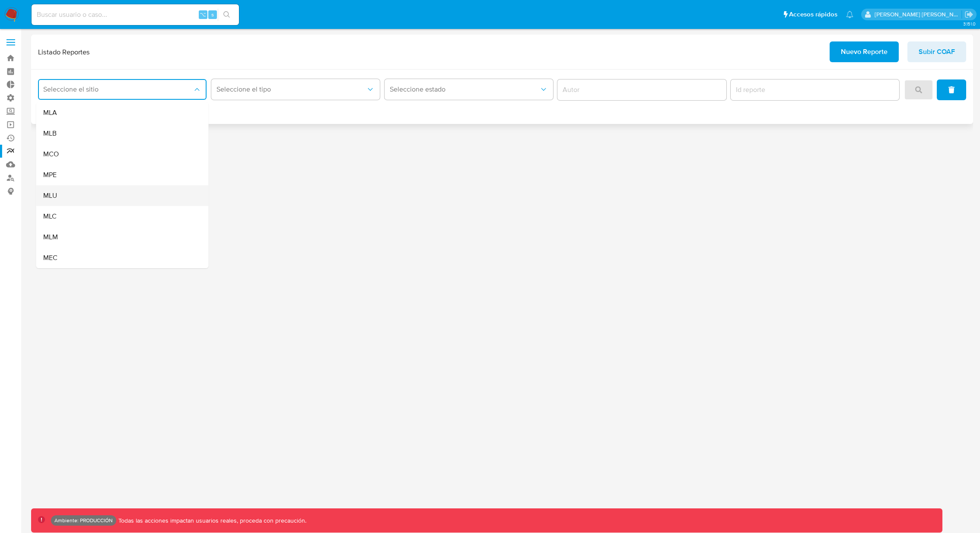 The width and height of the screenshot is (980, 533). I want to click on p: Ambiente: PRODUCCIÓN, so click(83, 521).